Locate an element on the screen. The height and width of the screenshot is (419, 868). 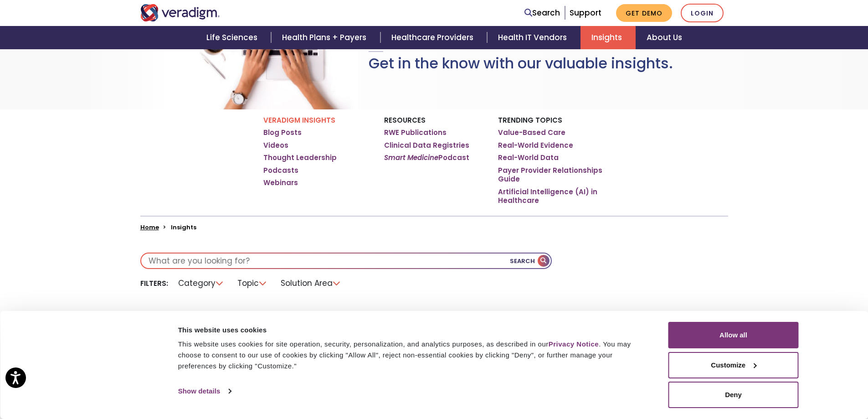
em: Smart Medicine is located at coordinates (411, 157).